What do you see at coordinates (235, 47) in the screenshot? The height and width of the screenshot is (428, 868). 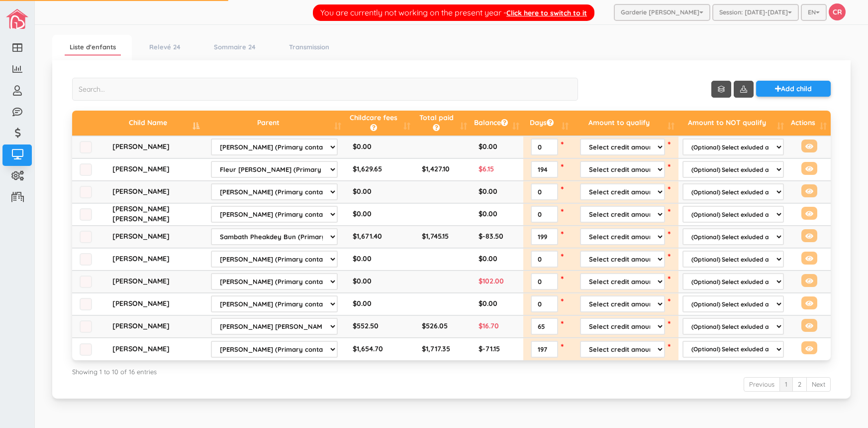 I see `a: Sommaire 24` at bounding box center [235, 47].